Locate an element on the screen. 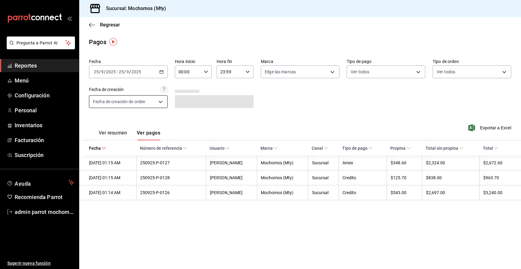  label: Tipo de orden is located at coordinates (472, 62).